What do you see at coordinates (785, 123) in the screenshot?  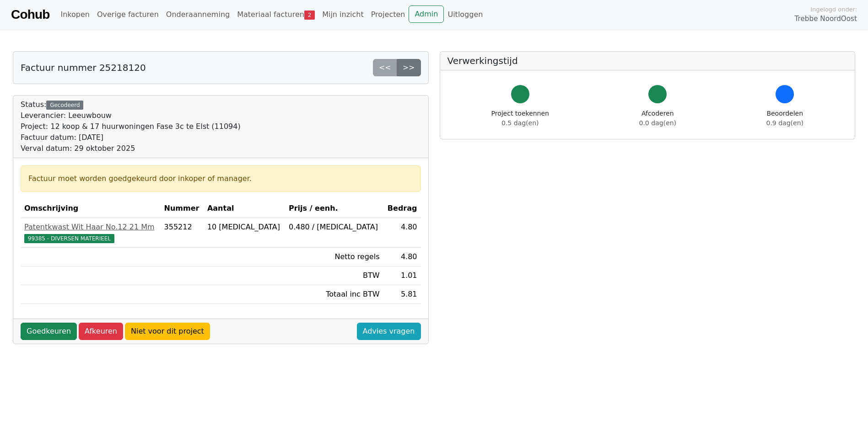 I see `span: 0.9 dag(en)` at bounding box center [785, 123].